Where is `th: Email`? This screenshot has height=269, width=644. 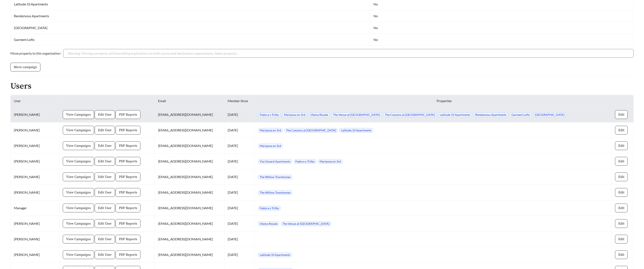
th: Email is located at coordinates (189, 101).